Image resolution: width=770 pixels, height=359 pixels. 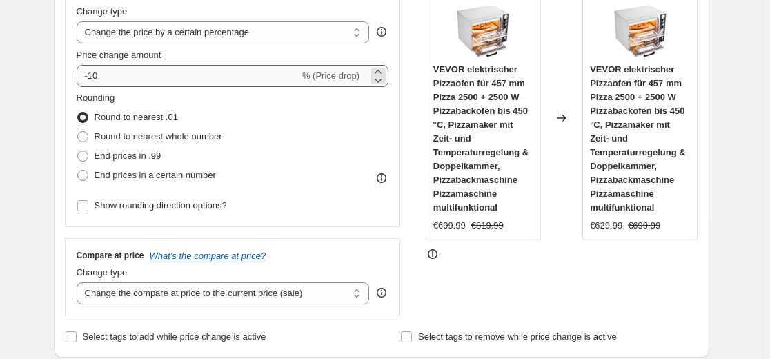 What do you see at coordinates (208, 255) in the screenshot?
I see `button: What's the compare at price?` at bounding box center [208, 255].